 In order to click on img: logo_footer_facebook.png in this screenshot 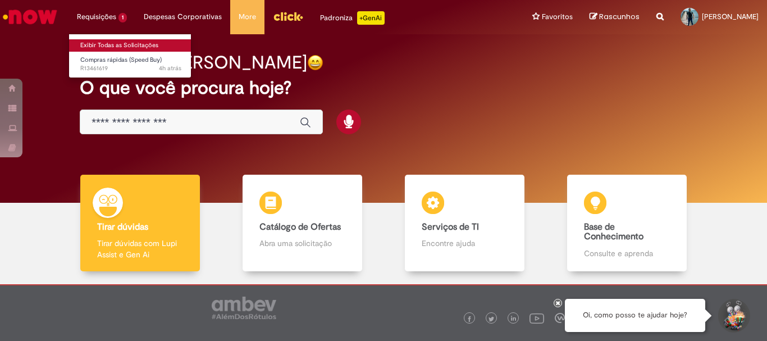, I will do `click(469, 319)`.